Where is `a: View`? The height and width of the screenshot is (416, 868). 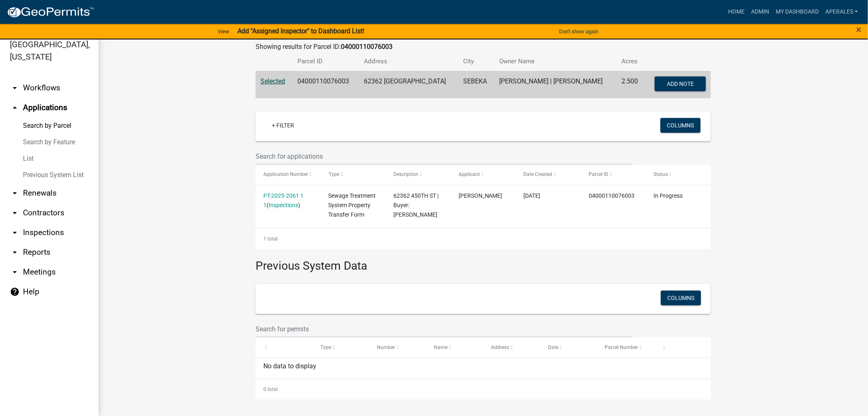
a: View is located at coordinates (223, 31).